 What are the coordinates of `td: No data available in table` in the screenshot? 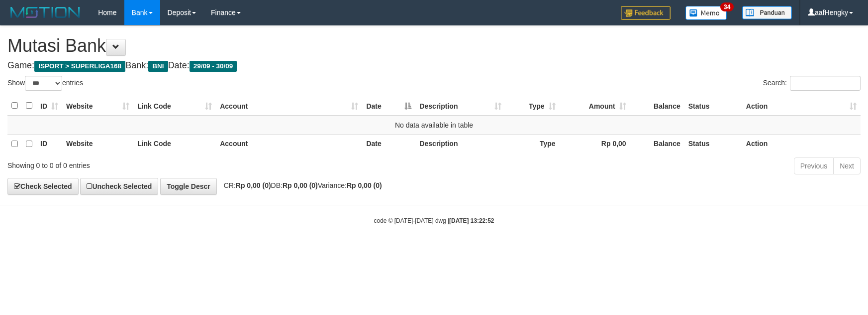 It's located at (434, 125).